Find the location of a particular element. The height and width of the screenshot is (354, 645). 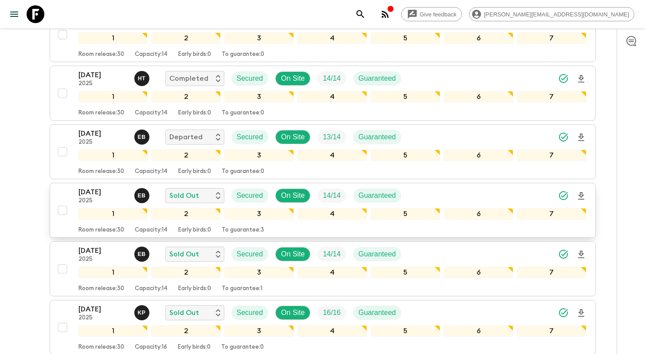

span: Kostandin Pula is located at coordinates (143, 311).